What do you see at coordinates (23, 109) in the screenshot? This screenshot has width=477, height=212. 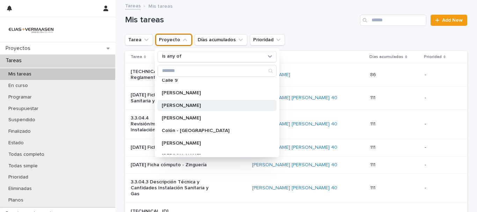 I see `p: Presupuestar` at bounding box center [23, 109].